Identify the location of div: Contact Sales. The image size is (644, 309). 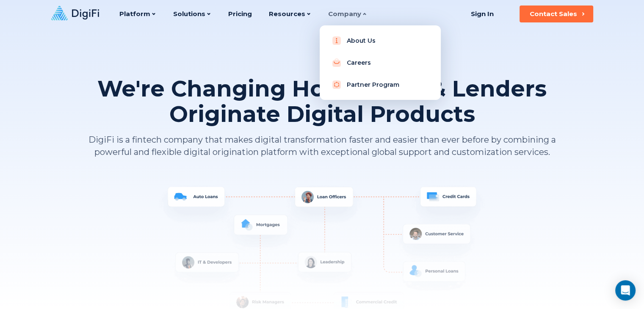
(554, 14).